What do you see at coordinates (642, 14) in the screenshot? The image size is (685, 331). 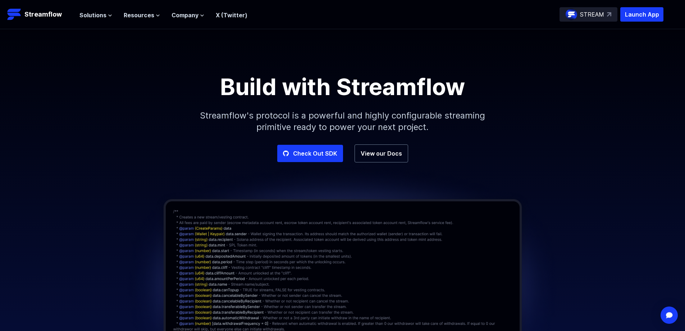 I see `a: Launch App` at bounding box center [642, 14].